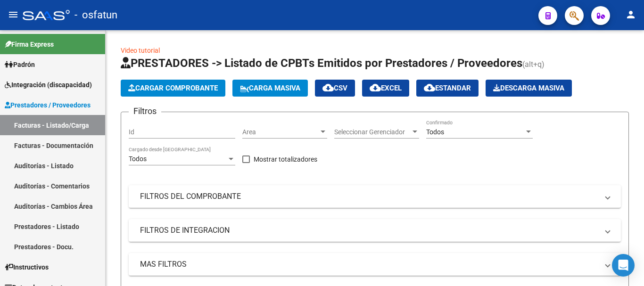 This screenshot has height=286, width=644. Describe the element at coordinates (447, 88) in the screenshot. I see `span: Estandar` at that location.